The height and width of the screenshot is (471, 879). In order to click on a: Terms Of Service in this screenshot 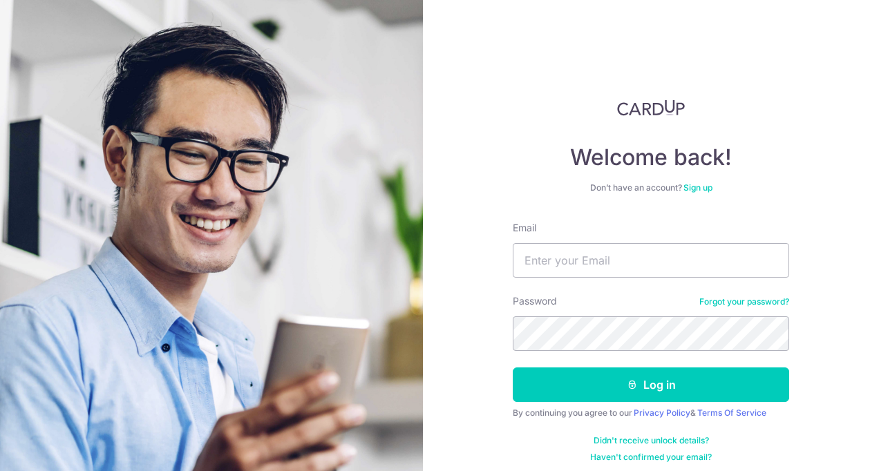, I will do `click(732, 413)`.